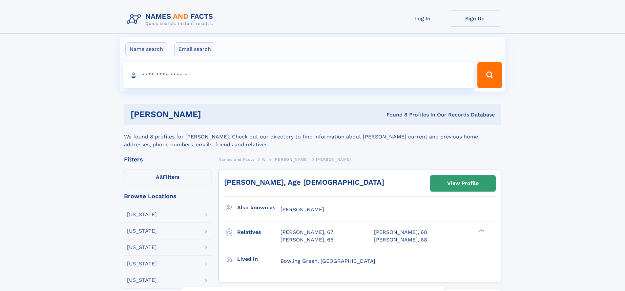 The height and width of the screenshot is (291, 625). Describe the element at coordinates (171, 19) in the screenshot. I see `img: Logo Names and Facts` at that location.